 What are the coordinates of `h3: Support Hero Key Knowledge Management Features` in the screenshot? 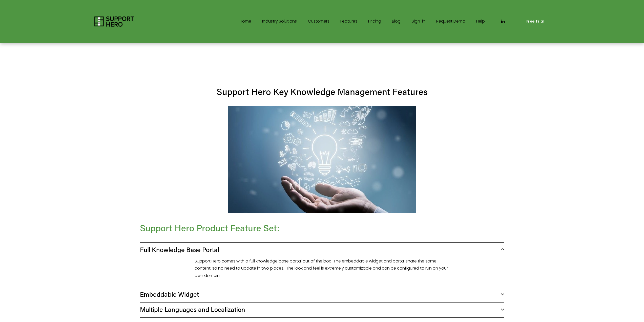 It's located at (322, 91).